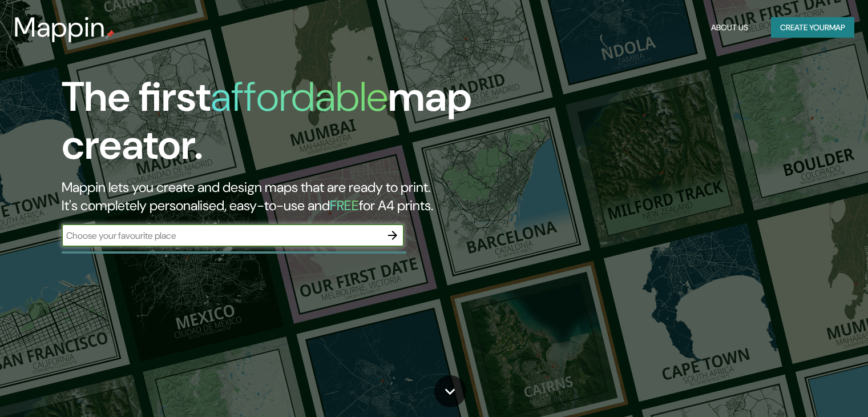 Image resolution: width=868 pixels, height=417 pixels. I want to click on h1: affordable, so click(299, 97).